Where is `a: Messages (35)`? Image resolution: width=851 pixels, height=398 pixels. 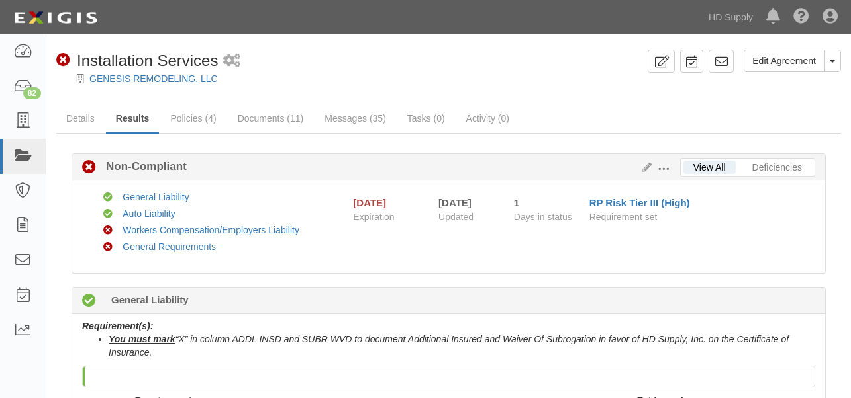
a: Messages (35) is located at coordinates (355, 118).